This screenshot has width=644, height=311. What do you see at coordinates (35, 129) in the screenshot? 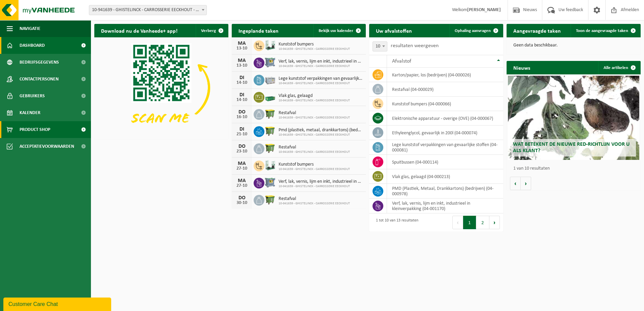
I see `span: Product Shop` at bounding box center [35, 129].